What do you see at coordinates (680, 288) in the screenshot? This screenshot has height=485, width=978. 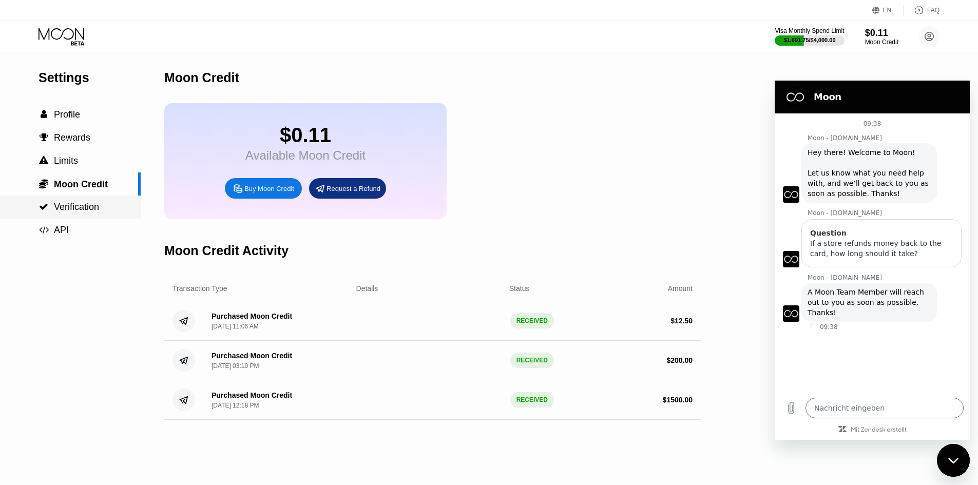 I see `div: Amount` at bounding box center [680, 288].